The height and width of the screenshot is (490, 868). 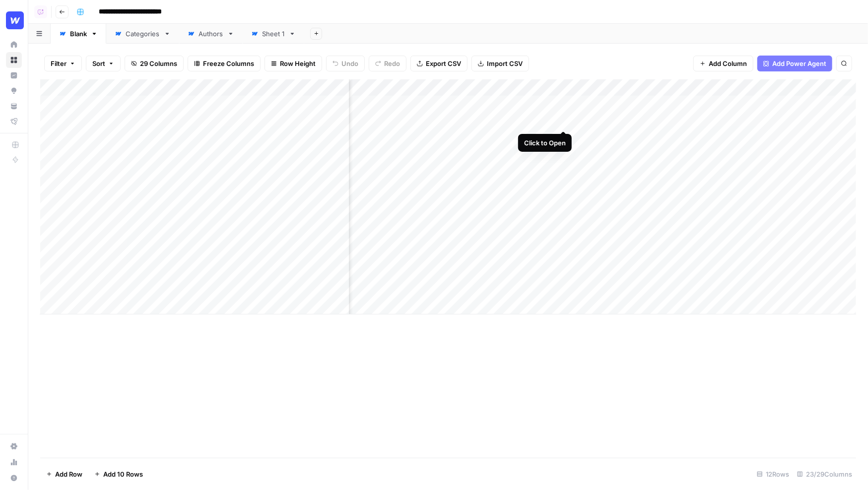 I want to click on a: Browse, so click(x=14, y=60).